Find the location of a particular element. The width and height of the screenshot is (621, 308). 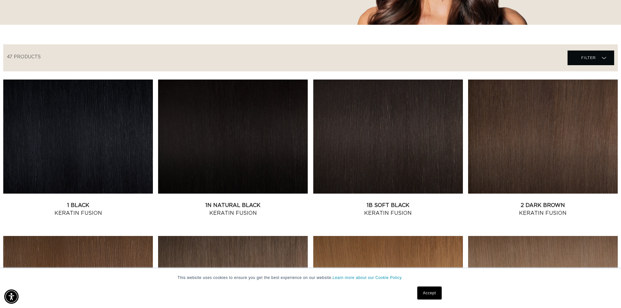

span: 47 products is located at coordinates (24, 57).